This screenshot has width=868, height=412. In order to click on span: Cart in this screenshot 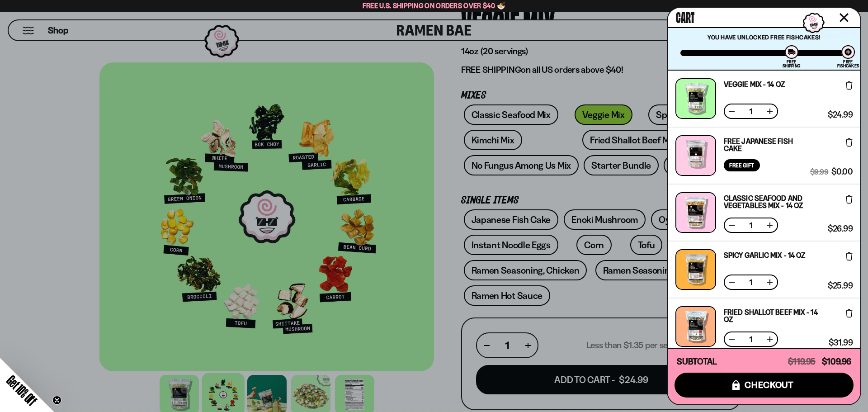, I will do `click(685, 16)`.